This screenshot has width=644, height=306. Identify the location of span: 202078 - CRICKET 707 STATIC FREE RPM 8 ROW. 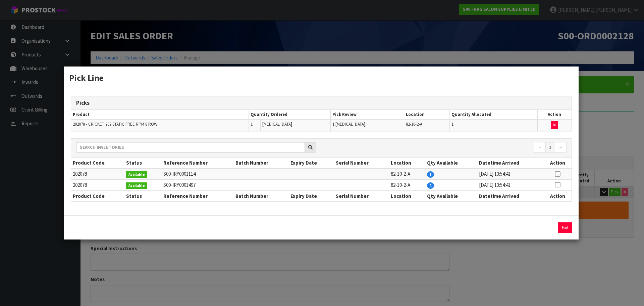
(115, 124).